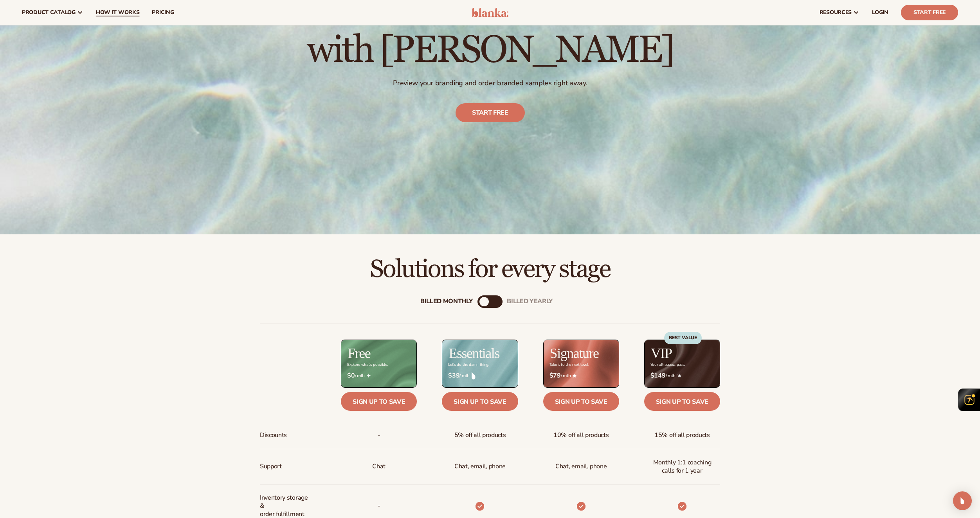 The width and height of the screenshot is (980, 518). Describe the element at coordinates (379, 466) in the screenshot. I see `p: Chat` at that location.